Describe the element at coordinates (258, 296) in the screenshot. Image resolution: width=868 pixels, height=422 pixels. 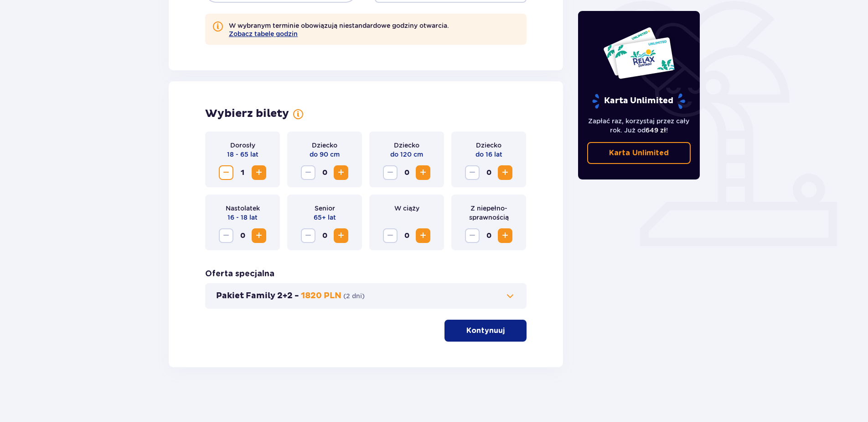
I see `p: Pakiet Family 2+2 -` at that location.